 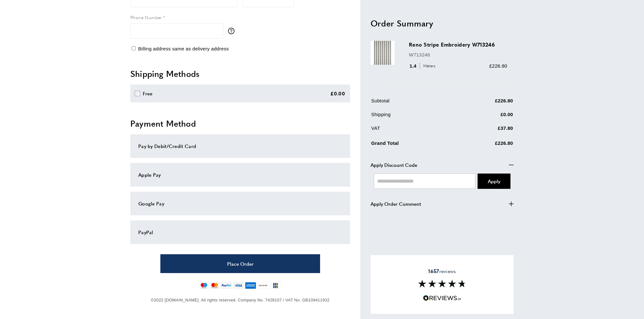 What do you see at coordinates (337, 93) in the screenshot?
I see `div: £0.00` at bounding box center [337, 93].